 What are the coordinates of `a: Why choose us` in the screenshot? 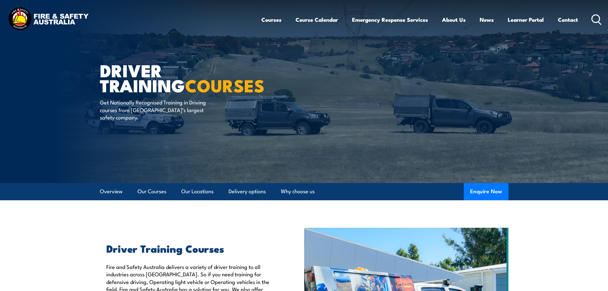 It's located at (298, 191).